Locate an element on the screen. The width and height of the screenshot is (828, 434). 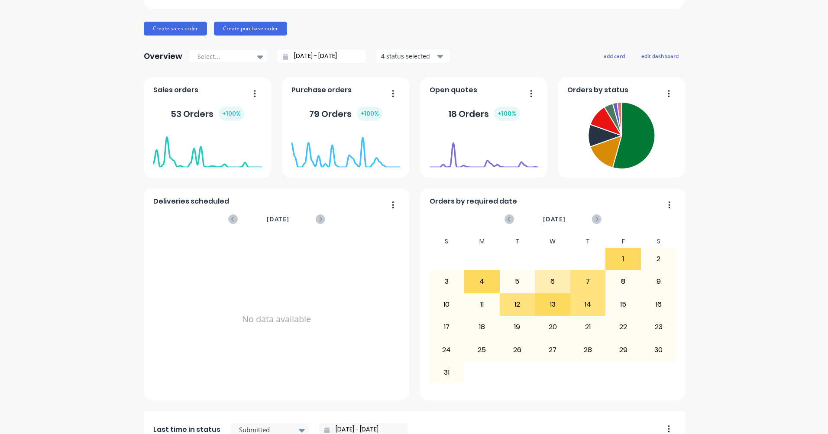
div: 3 is located at coordinates (447, 281).